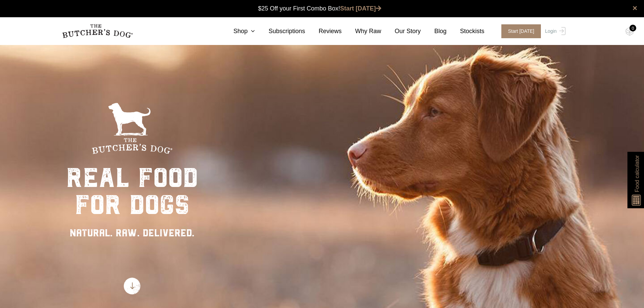 This screenshot has height=308, width=644. I want to click on a: close, so click(635, 8).